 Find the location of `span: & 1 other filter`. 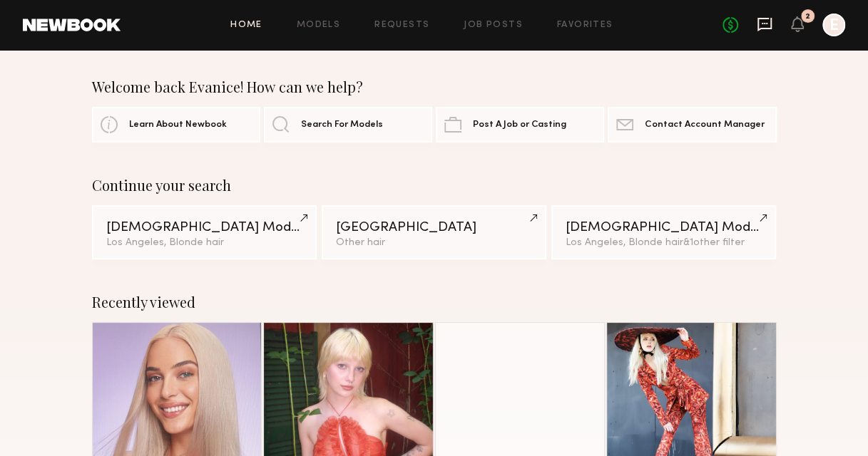

span: & 1 other filter is located at coordinates (714, 243).